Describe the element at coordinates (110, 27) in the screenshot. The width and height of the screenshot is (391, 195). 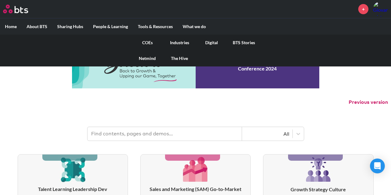
I see `label: People & Learning` at that location.